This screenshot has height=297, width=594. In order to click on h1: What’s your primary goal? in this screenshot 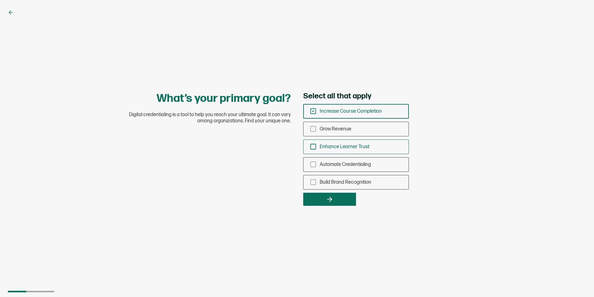, I will do `click(224, 98)`.